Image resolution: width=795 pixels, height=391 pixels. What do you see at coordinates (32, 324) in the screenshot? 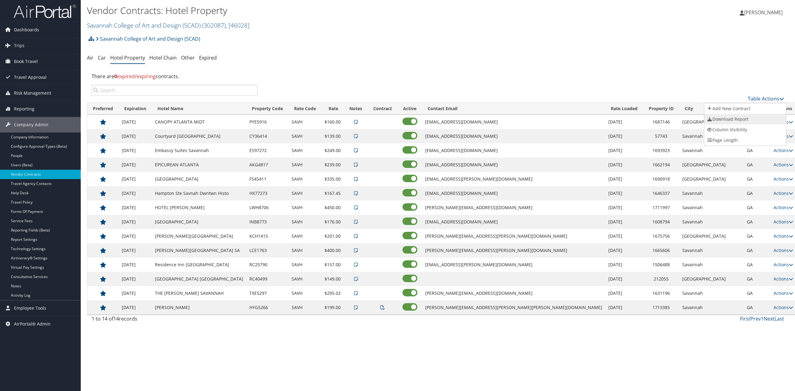
I see `span: AirPortal® Admin` at bounding box center [32, 324].